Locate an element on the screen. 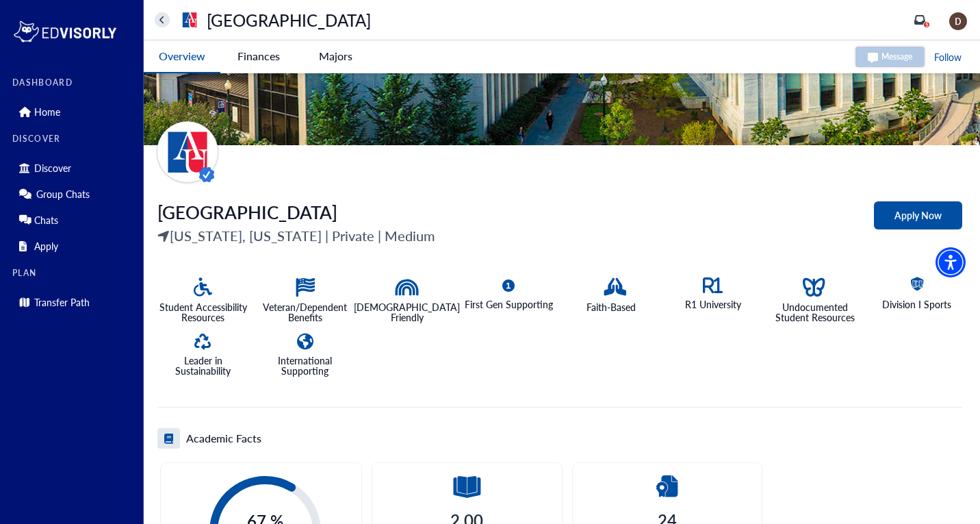 This screenshot has width=980, height=524. div: Apply is located at coordinates (73, 246).